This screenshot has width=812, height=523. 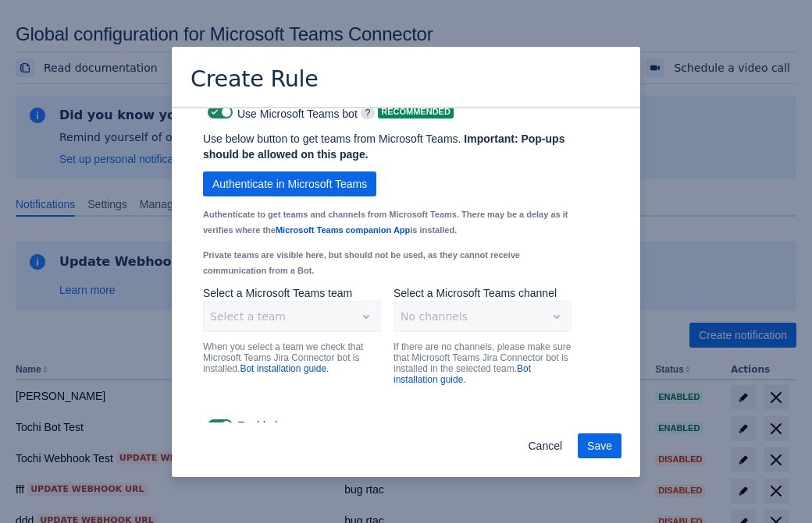 I want to click on p: When you select a team we check that Microsoft Teams Jira Connector bot is installed., so click(x=292, y=358).